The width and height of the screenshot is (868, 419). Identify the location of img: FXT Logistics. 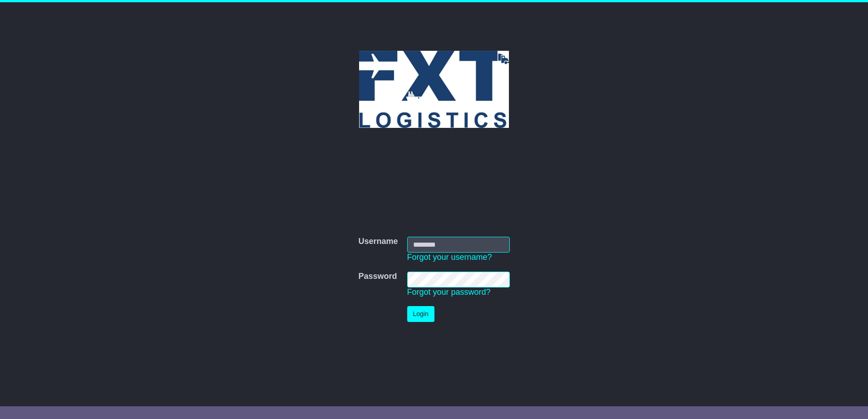
(434, 89).